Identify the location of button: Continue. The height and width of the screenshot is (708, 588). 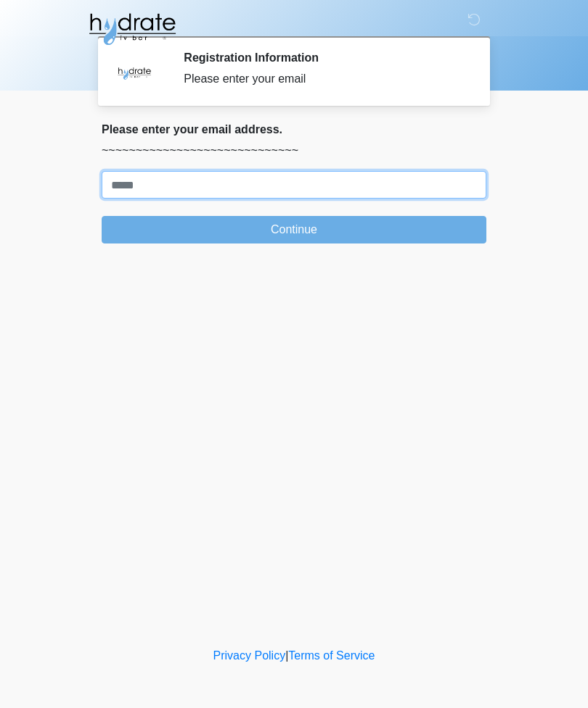
(294, 230).